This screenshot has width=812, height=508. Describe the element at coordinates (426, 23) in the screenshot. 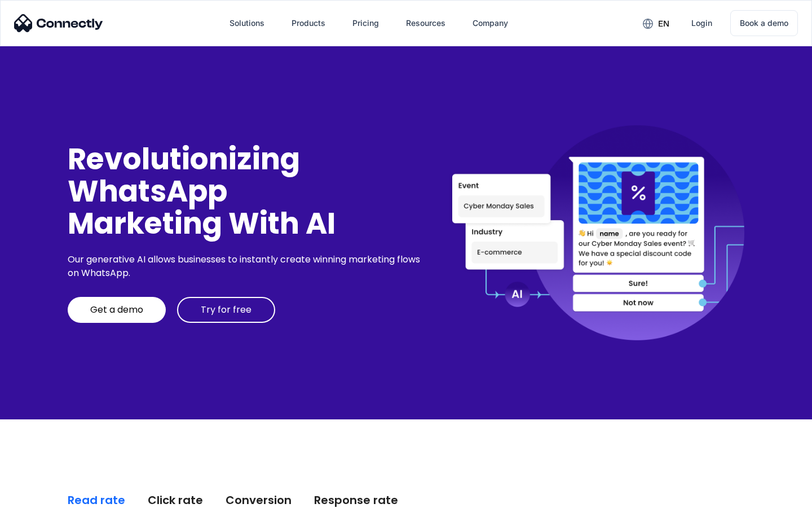

I see `div: Resources` at that location.